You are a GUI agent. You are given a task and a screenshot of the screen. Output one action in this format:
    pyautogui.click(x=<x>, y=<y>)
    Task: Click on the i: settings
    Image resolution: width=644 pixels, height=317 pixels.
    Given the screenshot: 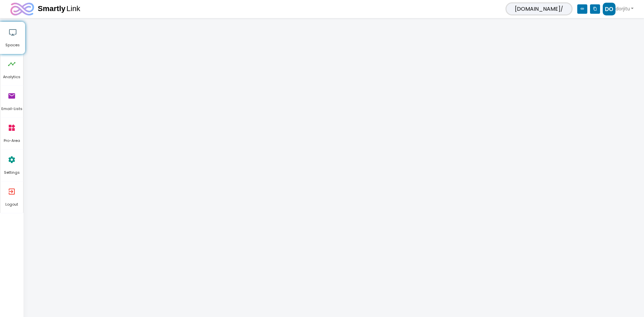 What is the action you would take?
    pyautogui.click(x=12, y=160)
    